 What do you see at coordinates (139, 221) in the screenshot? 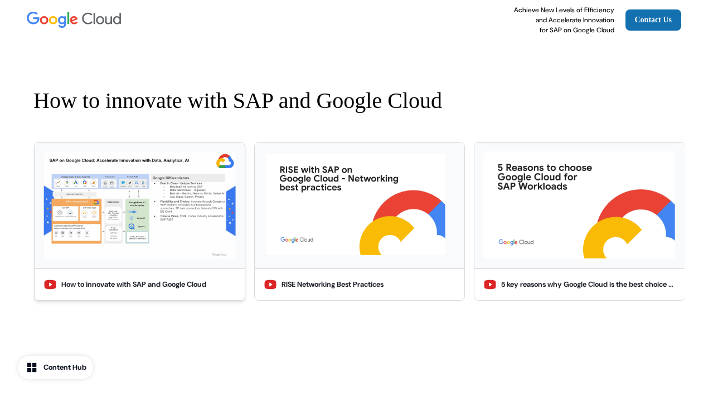
I see `button: How to innovate with SAP and Google CloudHow to innovate with SAP and Google Cloud` at bounding box center [139, 221].